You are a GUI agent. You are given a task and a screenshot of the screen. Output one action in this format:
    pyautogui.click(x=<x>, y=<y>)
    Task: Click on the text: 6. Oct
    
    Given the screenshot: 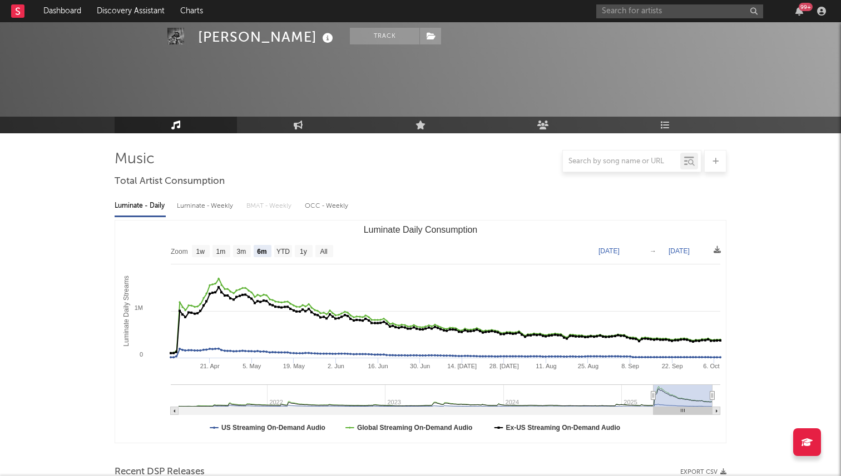 What is the action you would take?
    pyautogui.click(x=711, y=366)
    